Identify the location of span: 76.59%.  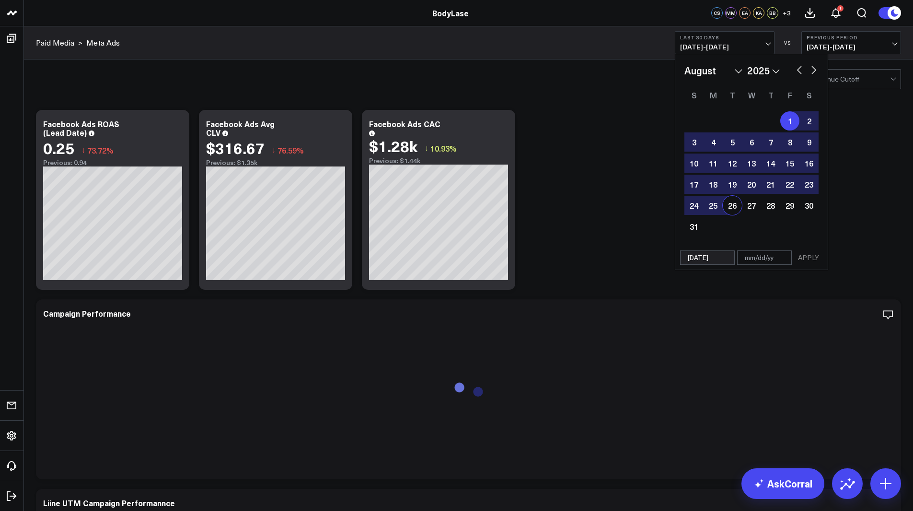
(291, 150).